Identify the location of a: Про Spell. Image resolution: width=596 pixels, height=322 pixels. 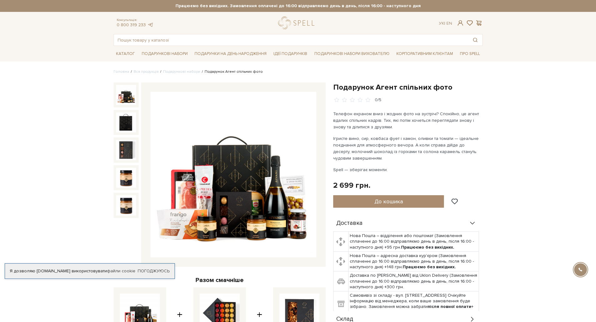
(470, 54).